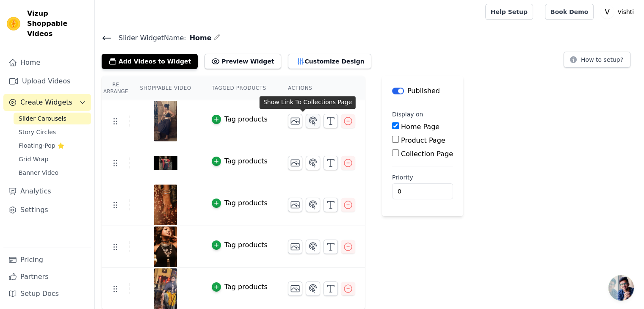 The height and width of the screenshot is (309, 644). What do you see at coordinates (199, 38) in the screenshot?
I see `span: Home` at bounding box center [199, 38].